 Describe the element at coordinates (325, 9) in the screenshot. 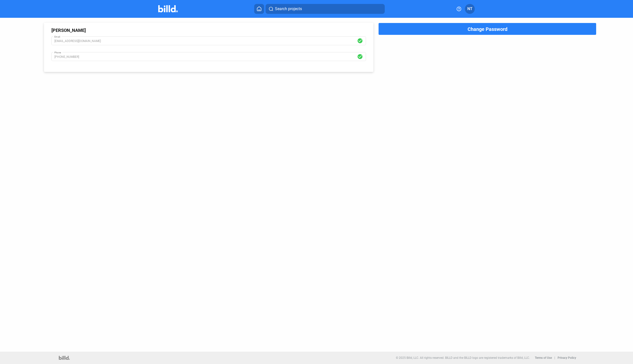

I see `button: Search projects` at that location.